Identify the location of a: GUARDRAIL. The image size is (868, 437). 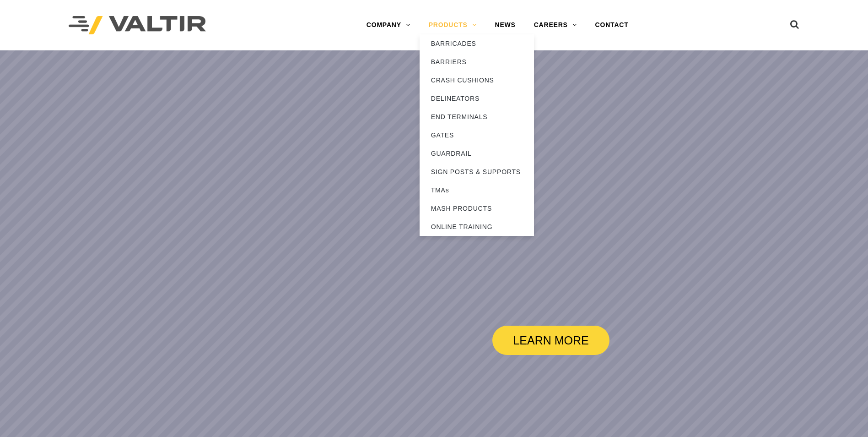
(477, 153).